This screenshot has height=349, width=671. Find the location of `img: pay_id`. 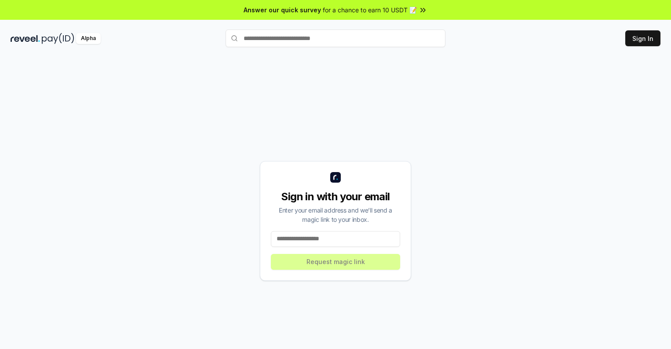

img: pay_id is located at coordinates (58, 38).